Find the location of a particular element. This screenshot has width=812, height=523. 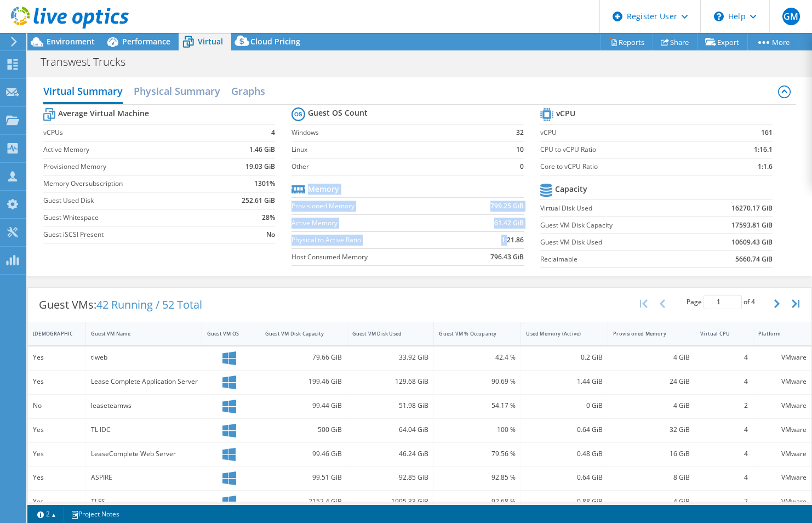

b: 5660.74 GiB is located at coordinates (754, 259).